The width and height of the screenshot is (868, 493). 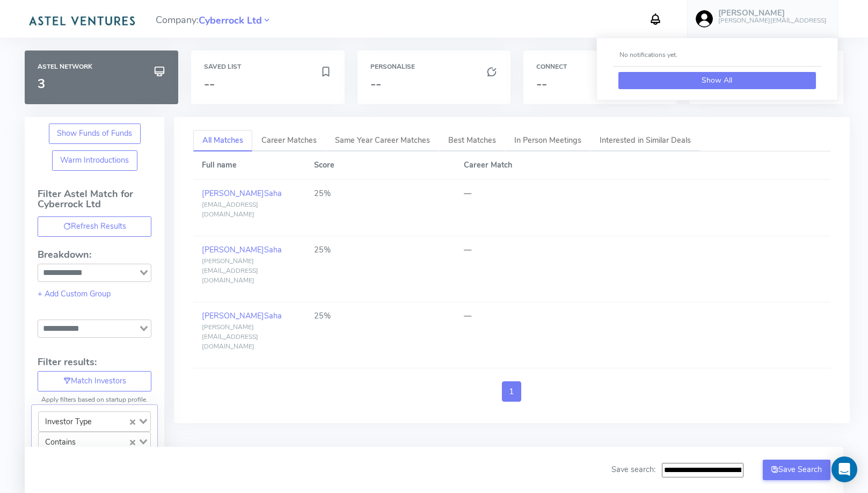 What do you see at coordinates (74, 294) in the screenshot?
I see `a: + Add Custom Group` at bounding box center [74, 294].